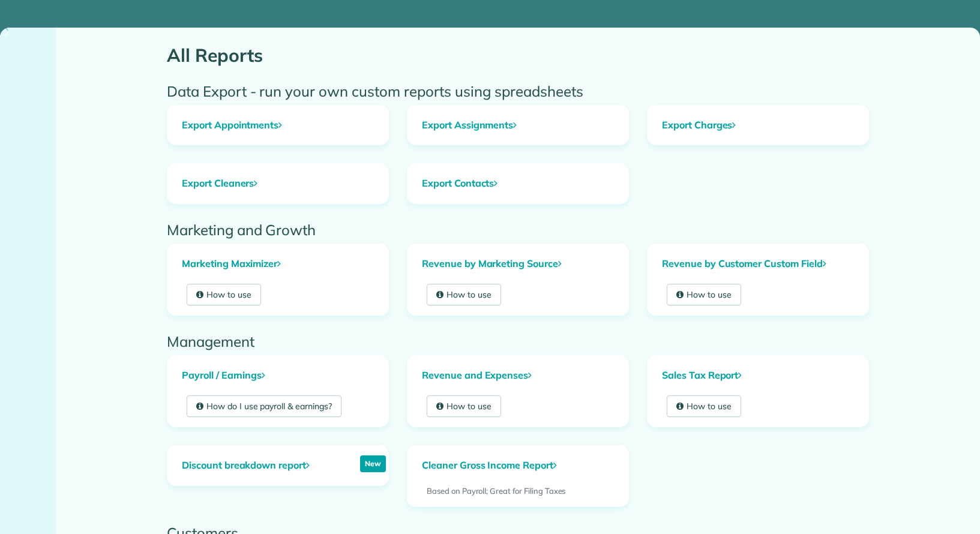 Image resolution: width=980 pixels, height=534 pixels. What do you see at coordinates (518, 491) in the screenshot?
I see `p: Based on Payroll; Great for Filing Taxes` at bounding box center [518, 491].